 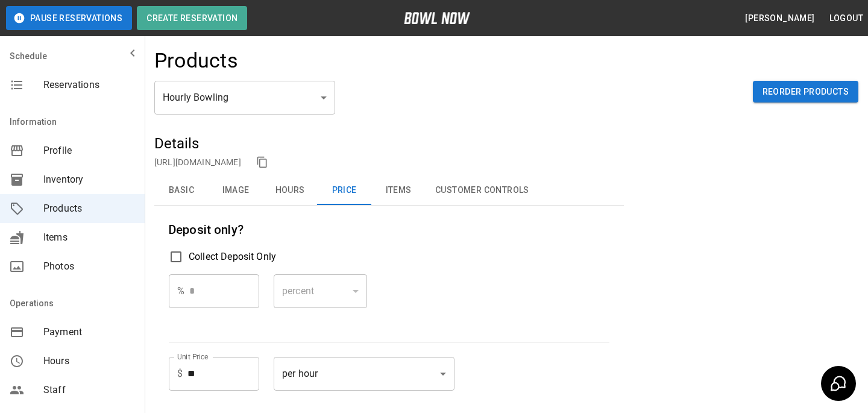 What do you see at coordinates (290, 190) in the screenshot?
I see `button: Hours` at bounding box center [290, 190].